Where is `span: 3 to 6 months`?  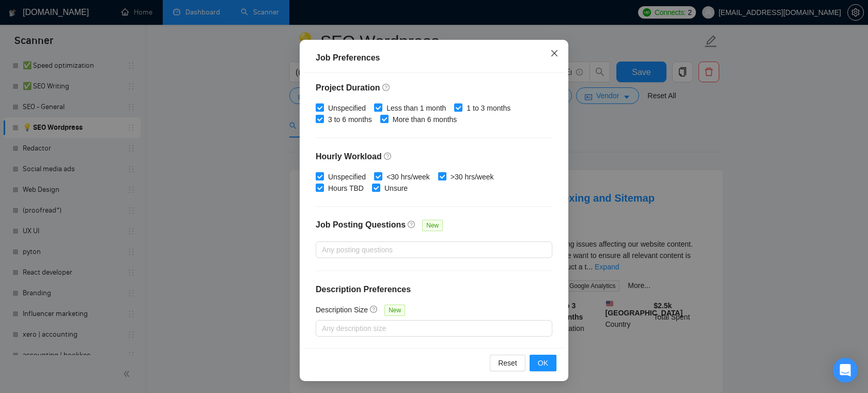 span: 3 to 6 months is located at coordinates (350, 119).